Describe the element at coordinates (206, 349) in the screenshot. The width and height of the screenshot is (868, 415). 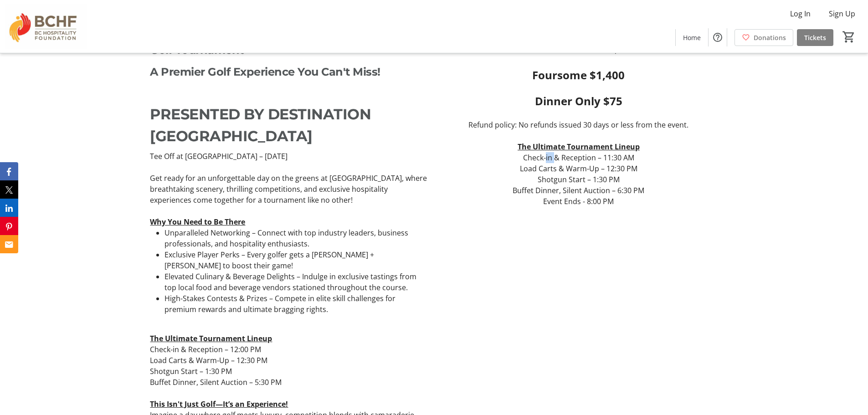
I see `span: Check-in & Reception – 12:00 PM` at that location.